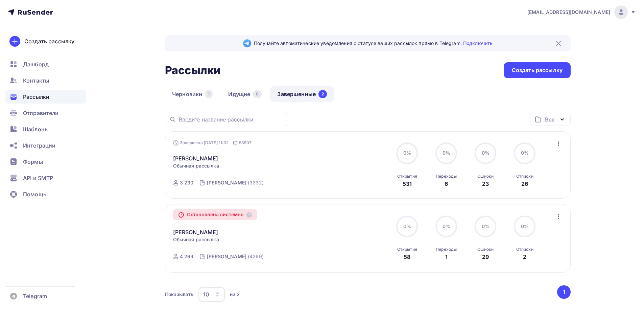 Image resolution: width=644 pixels, height=311 pixels. I want to click on a: Дашборд, so click(46, 64).